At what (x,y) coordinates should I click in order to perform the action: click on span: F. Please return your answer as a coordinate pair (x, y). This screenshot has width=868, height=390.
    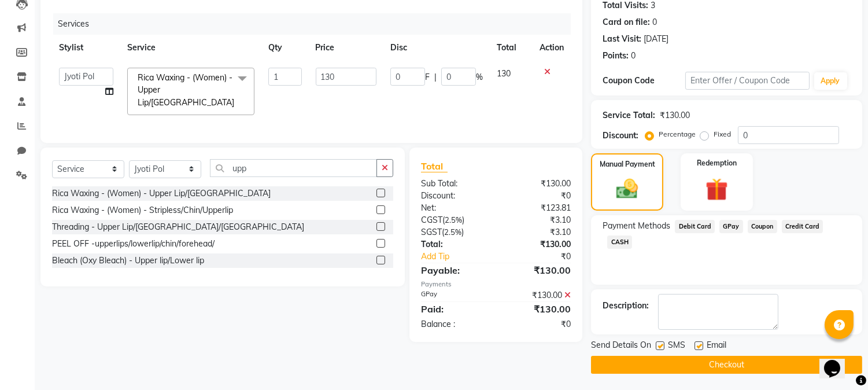
    Looking at the image, I should click on (427, 77).